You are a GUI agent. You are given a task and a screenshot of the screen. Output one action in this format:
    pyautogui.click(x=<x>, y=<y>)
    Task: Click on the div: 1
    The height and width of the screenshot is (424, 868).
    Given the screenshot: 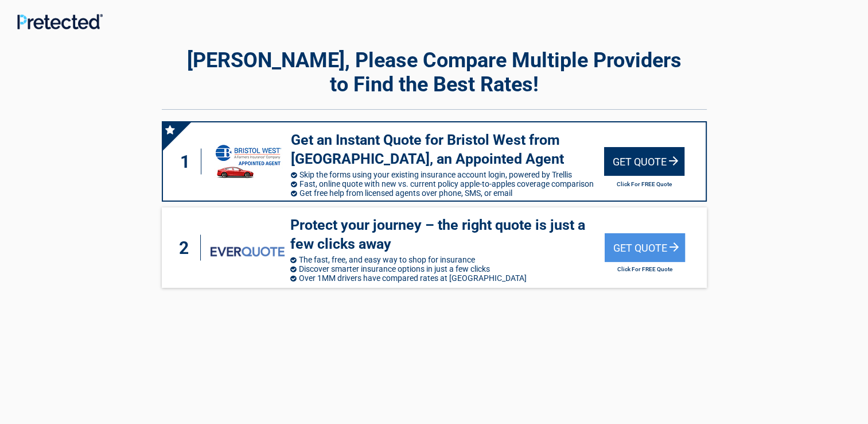 What is the action you would take?
    pyautogui.click(x=188, y=162)
    